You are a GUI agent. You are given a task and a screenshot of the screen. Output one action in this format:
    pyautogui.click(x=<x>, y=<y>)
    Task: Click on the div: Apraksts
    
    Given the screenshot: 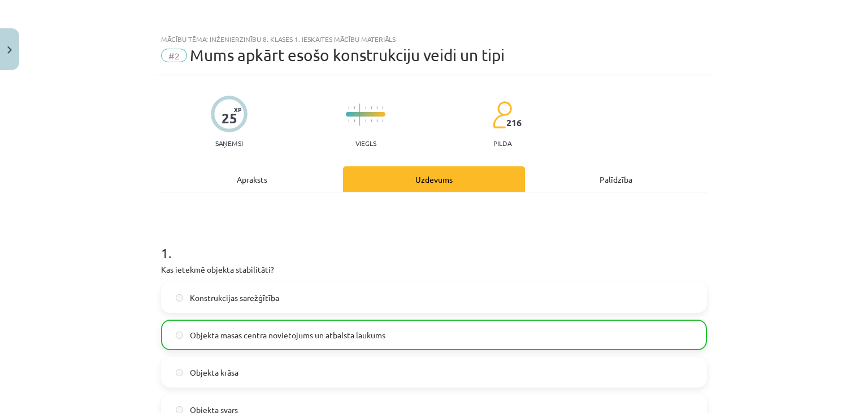 What is the action you would take?
    pyautogui.click(x=252, y=178)
    